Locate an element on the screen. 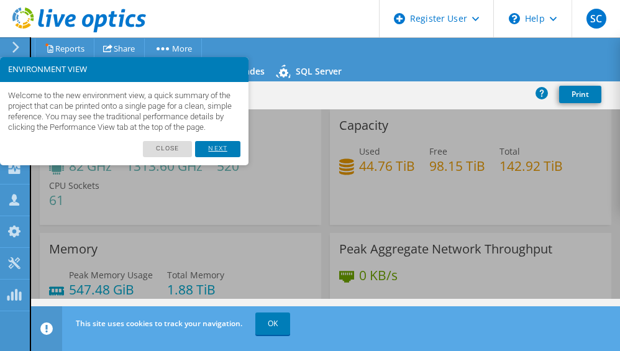 This screenshot has height=351, width=620. a: Print is located at coordinates (580, 94).